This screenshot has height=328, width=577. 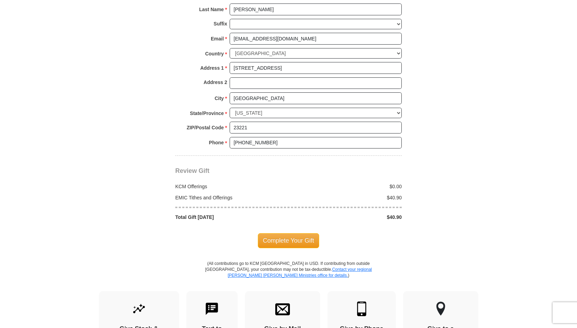 What do you see at coordinates (192, 171) in the screenshot?
I see `span: Review Gift` at bounding box center [192, 171].